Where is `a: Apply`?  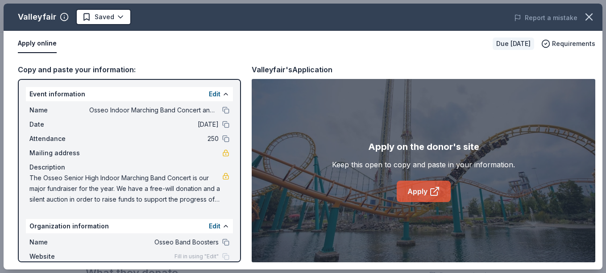 a: Apply is located at coordinates (424, 192).